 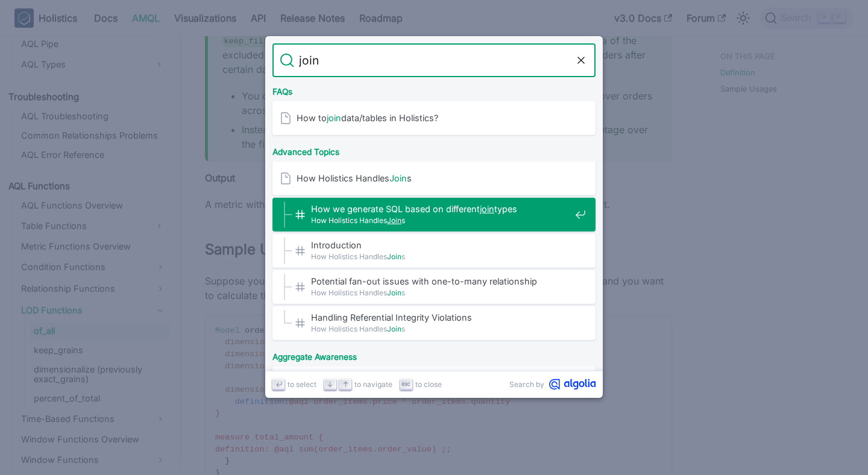 What do you see at coordinates (330, 384) in the screenshot?
I see `svg: Arrow down` at bounding box center [330, 384].